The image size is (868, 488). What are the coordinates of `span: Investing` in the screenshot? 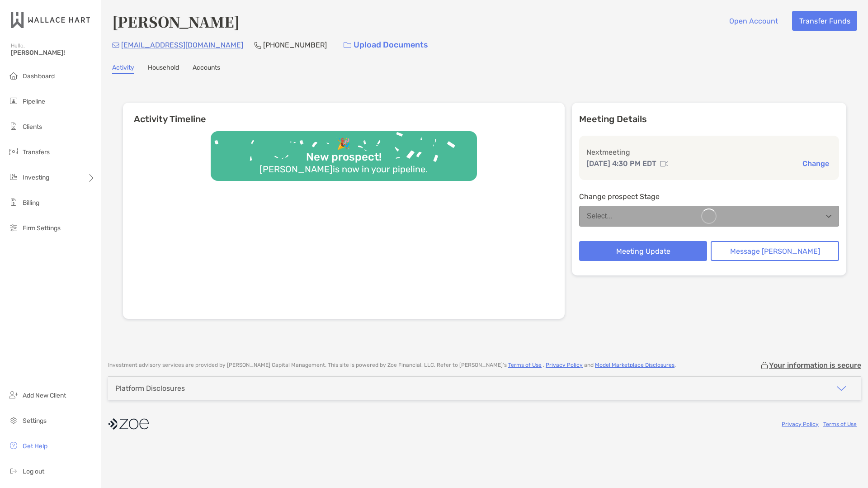 It's located at (36, 177).